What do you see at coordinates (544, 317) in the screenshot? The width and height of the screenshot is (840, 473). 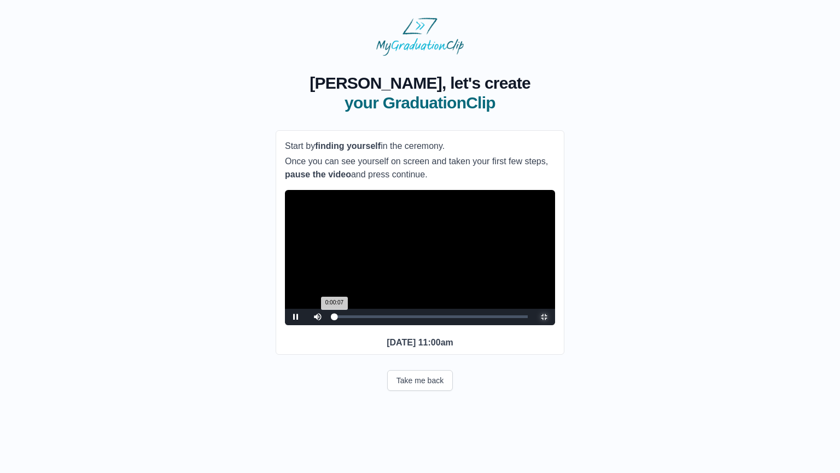 I see `button: Non-Fullscreen` at bounding box center [544, 317].